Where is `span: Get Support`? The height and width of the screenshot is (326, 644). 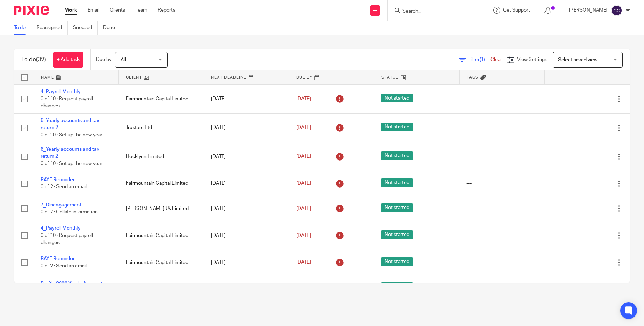
span: Get Support is located at coordinates (517, 10).